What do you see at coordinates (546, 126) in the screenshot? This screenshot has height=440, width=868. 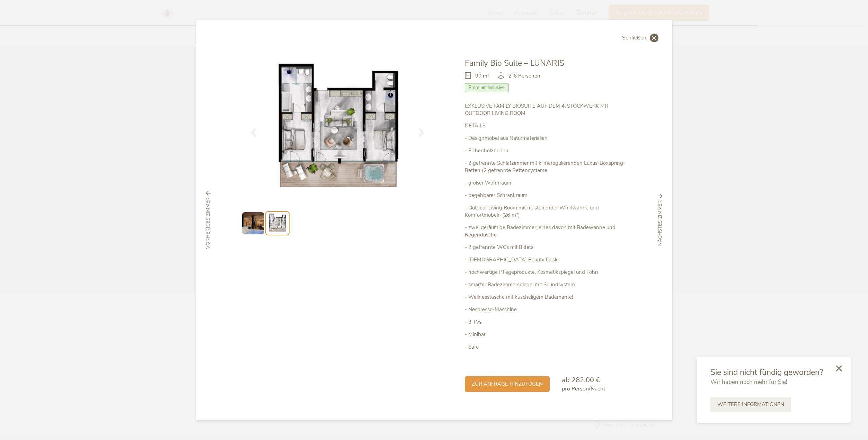 I see `p: DETAILS` at bounding box center [546, 126].